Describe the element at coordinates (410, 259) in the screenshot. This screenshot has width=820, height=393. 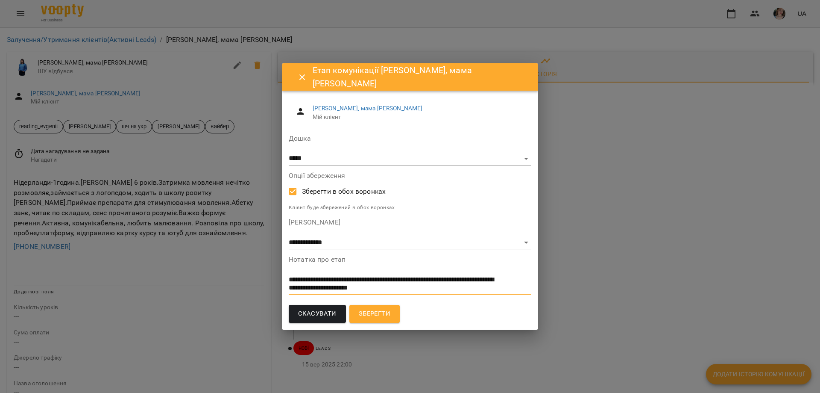
I see `label: Нотатка про етап` at that location.